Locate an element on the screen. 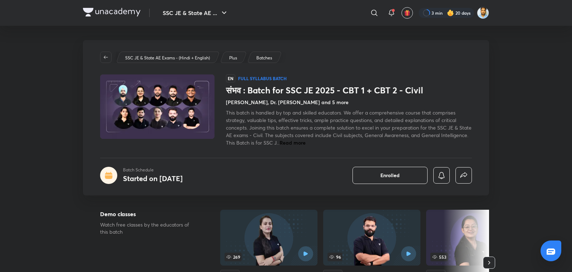 Image resolution: width=572 pixels, height=272 pixels. span: EN is located at coordinates (231, 78).